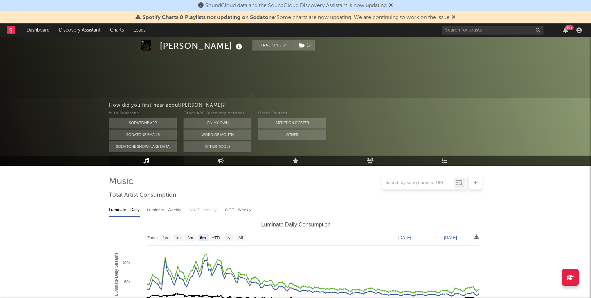 The image size is (591, 298). What do you see at coordinates (125, 210) in the screenshot?
I see `div: Luminate - Daily` at bounding box center [125, 210].